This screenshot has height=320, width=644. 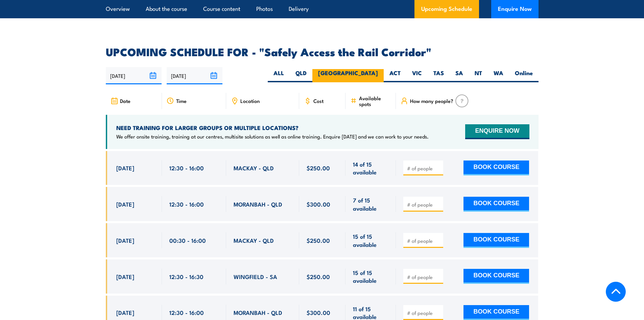 I want to click on span: Available spots, so click(x=375, y=100).